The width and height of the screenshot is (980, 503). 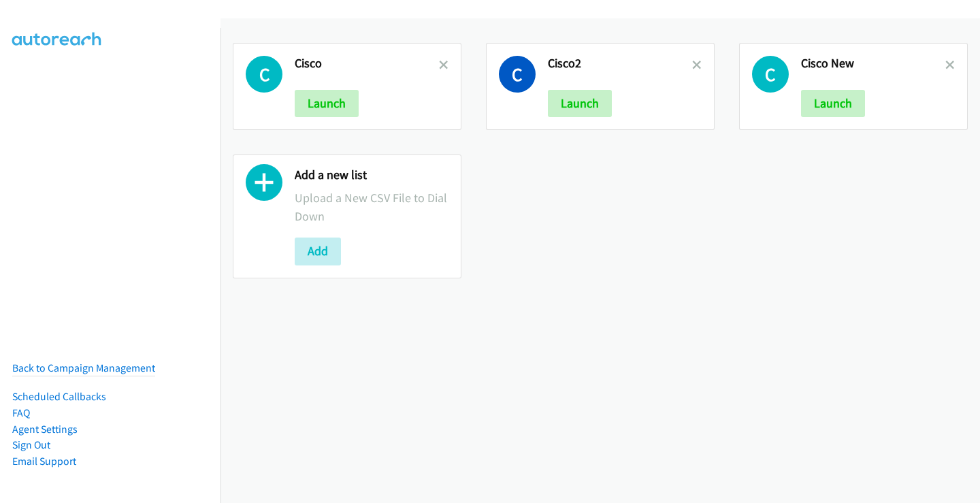 What do you see at coordinates (31, 444) in the screenshot?
I see `a: Sign Out` at bounding box center [31, 444].